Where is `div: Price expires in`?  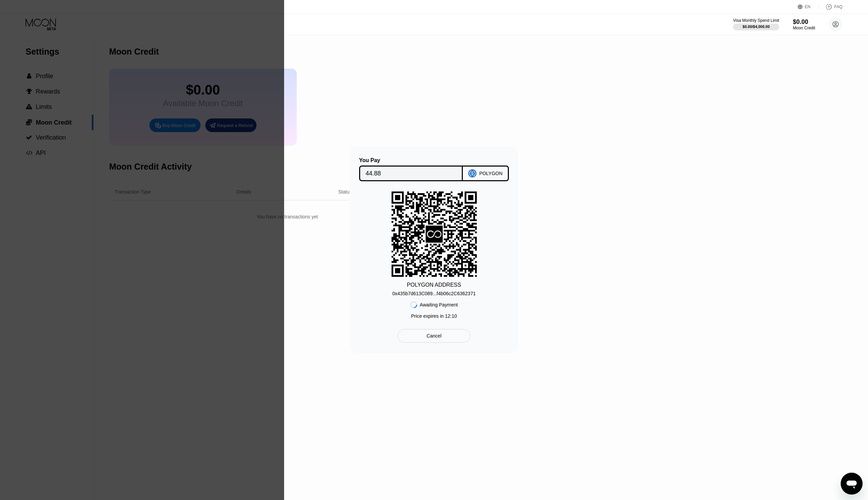 div: Price expires in is located at coordinates (434, 316).